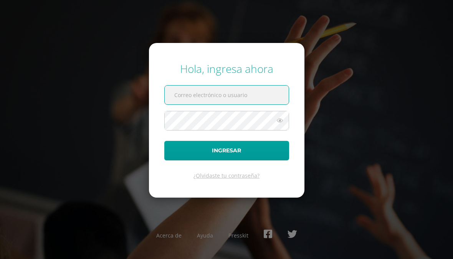  What do you see at coordinates (227, 150) in the screenshot?
I see `button: Ingresar` at bounding box center [227, 150].